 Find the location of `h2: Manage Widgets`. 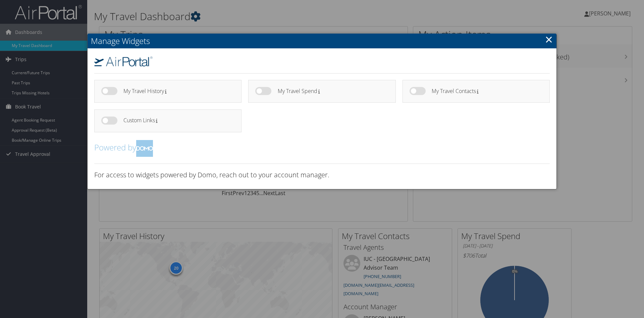

h2: Manage Widgets is located at coordinates (322, 41).